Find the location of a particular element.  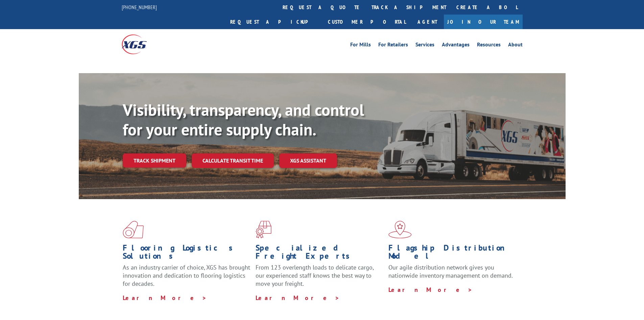

h1: Flagship Distribution Model is located at coordinates (452, 253).